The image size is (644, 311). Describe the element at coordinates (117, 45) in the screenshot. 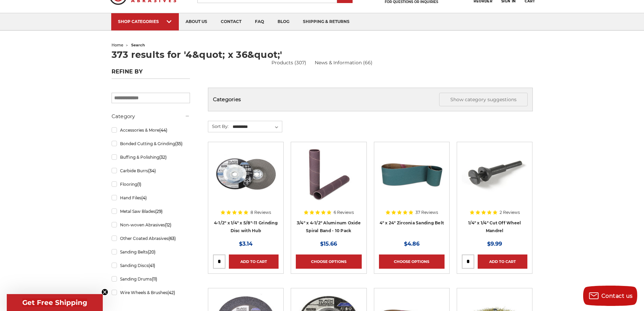

I see `a: home` at that location.